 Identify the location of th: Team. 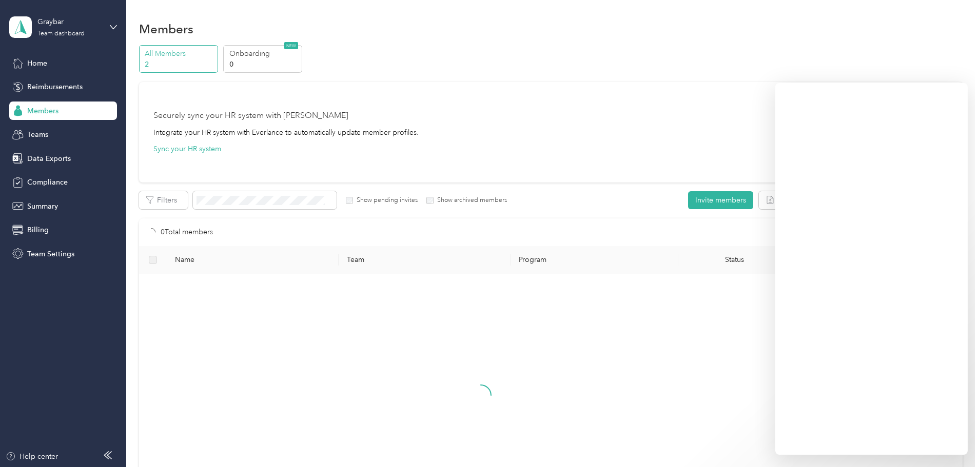
(425, 260).